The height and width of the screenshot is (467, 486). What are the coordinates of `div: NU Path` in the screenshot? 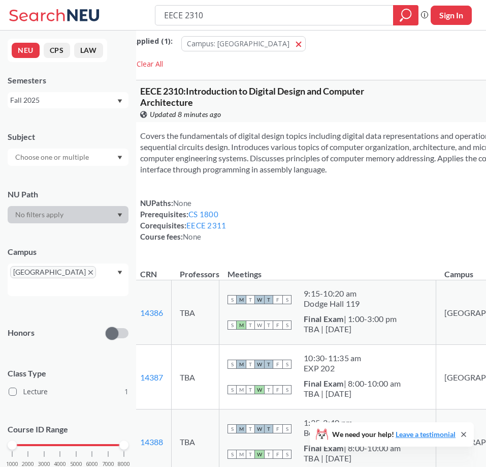 It's located at (68, 194).